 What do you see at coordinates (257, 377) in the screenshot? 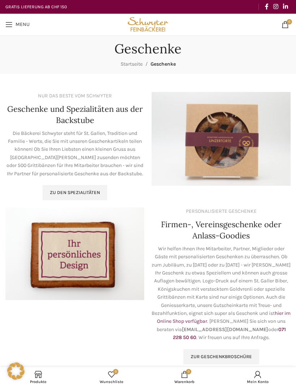
I see `a: Mein Konto` at bounding box center [257, 377].